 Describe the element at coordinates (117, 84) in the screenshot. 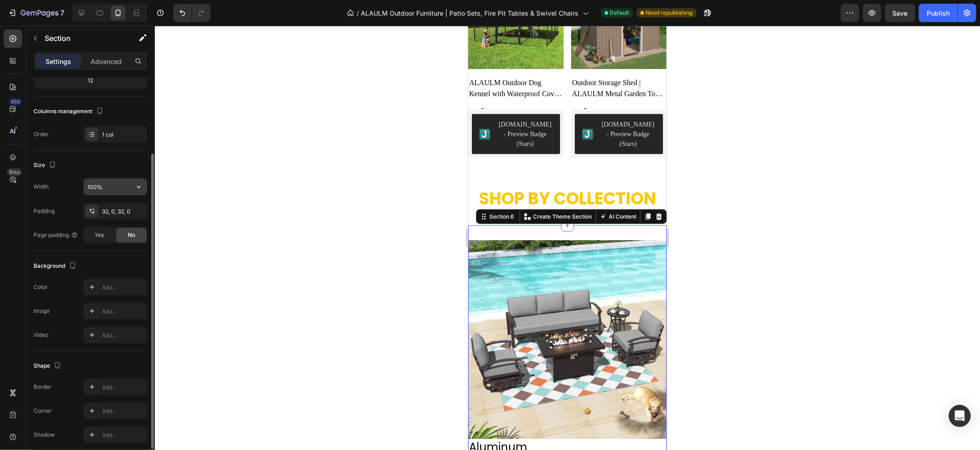

I see `div: $559.00` at that location.